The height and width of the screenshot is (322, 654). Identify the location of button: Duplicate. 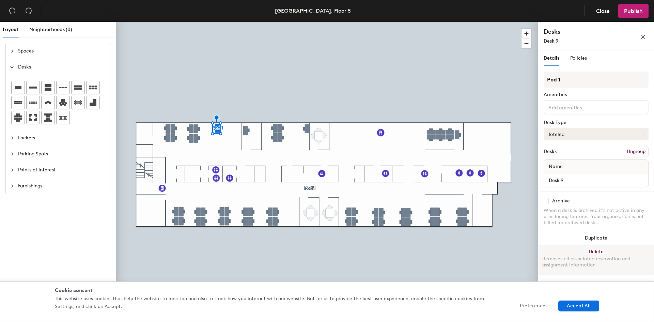
(596, 238).